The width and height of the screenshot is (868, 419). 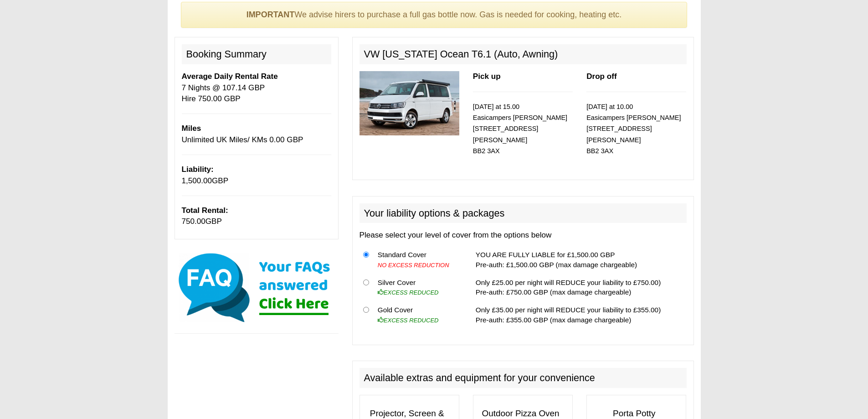 What do you see at coordinates (579, 259) in the screenshot?
I see `td: YOU ARE FULLY LIABLE for £1,500.00 GBP Pre-auth: £1,500.00 GBP (max damage chargeable)` at bounding box center [579, 259].